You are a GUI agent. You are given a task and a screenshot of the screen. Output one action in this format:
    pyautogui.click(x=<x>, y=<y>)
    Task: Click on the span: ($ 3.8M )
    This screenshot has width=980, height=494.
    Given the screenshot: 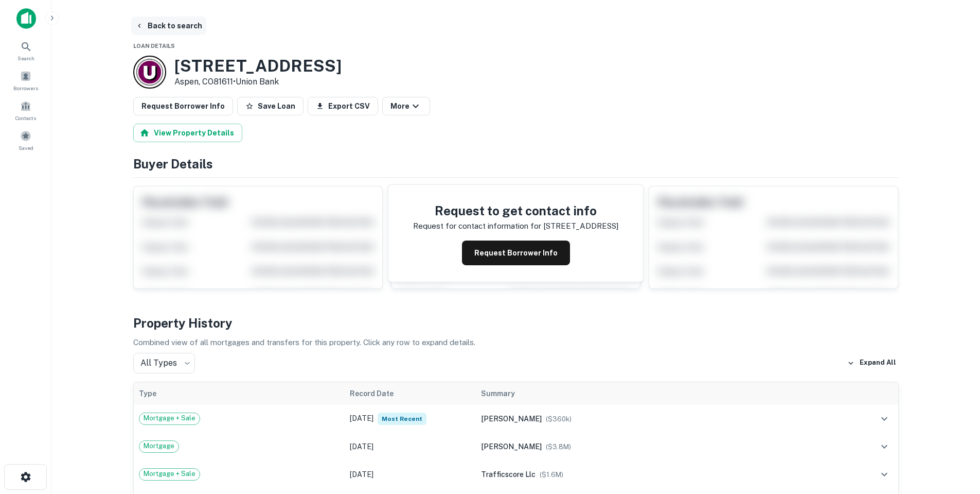 What is the action you would take?
    pyautogui.click(x=558, y=447)
    